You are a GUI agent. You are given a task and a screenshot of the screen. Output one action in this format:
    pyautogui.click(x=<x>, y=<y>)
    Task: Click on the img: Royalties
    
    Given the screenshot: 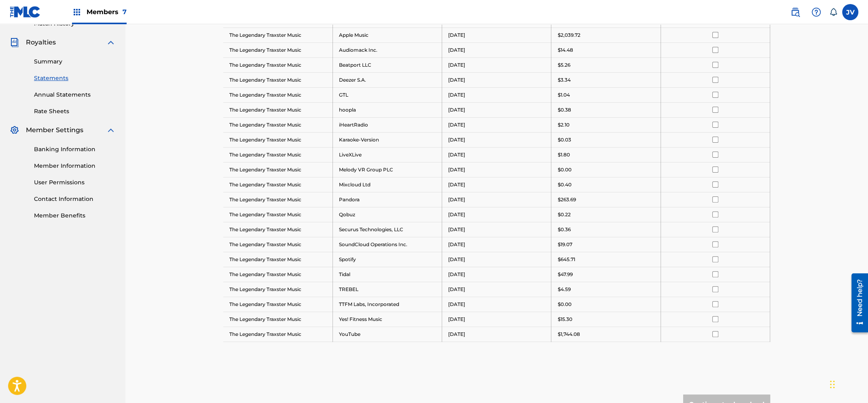 What is the action you would take?
    pyautogui.click(x=15, y=42)
    